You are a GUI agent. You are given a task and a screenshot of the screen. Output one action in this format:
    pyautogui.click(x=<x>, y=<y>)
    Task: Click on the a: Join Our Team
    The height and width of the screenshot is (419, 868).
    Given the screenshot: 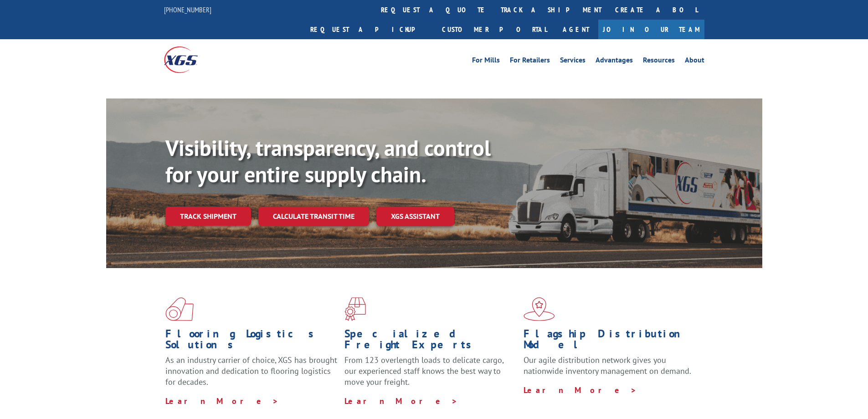 What is the action you would take?
    pyautogui.click(x=651, y=29)
    